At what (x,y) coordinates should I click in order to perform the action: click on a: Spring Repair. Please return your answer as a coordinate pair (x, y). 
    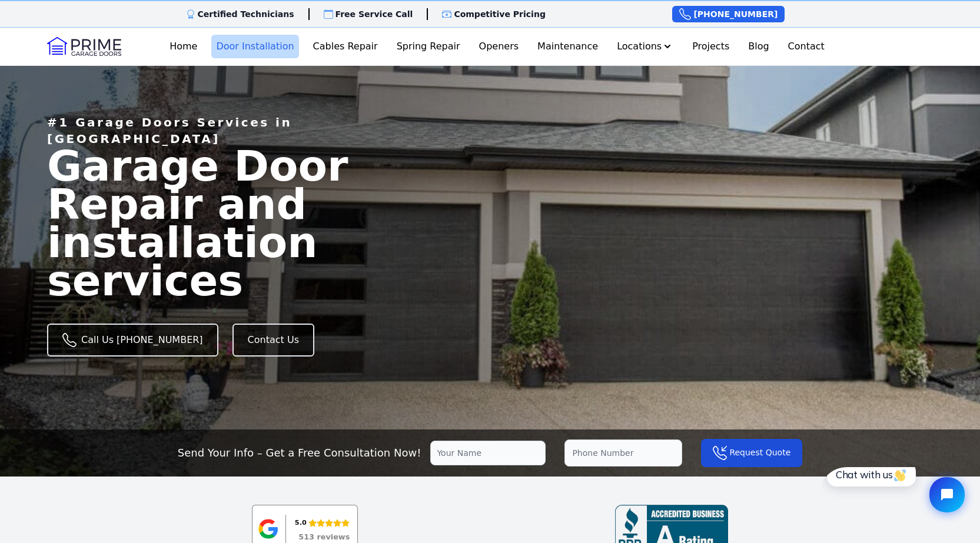
    Looking at the image, I should click on (428, 46).